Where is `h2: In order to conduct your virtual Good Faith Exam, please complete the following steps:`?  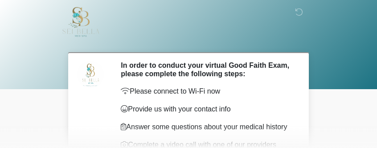 h2: In order to conduct your virtual Good Faith Exam, please complete the following steps: is located at coordinates (207, 70).